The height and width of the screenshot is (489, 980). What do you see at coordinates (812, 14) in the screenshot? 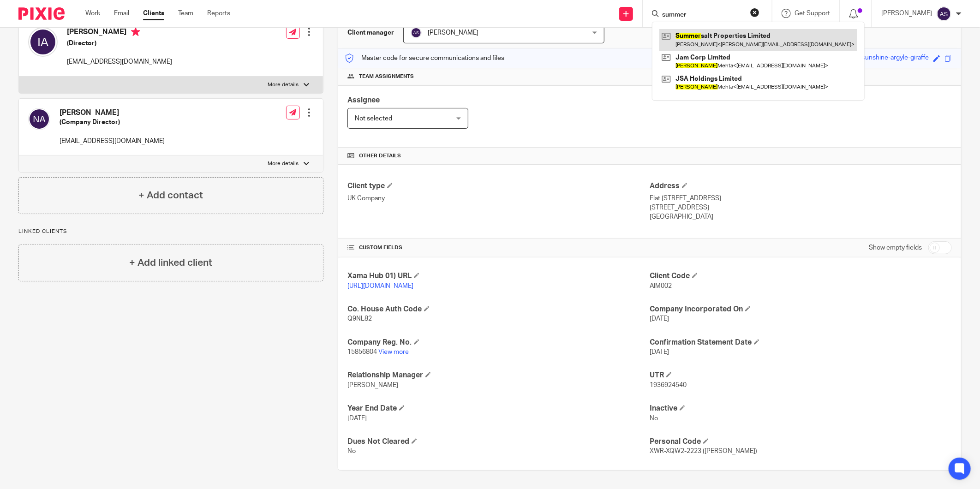
I see `span: Get Support` at bounding box center [812, 14].